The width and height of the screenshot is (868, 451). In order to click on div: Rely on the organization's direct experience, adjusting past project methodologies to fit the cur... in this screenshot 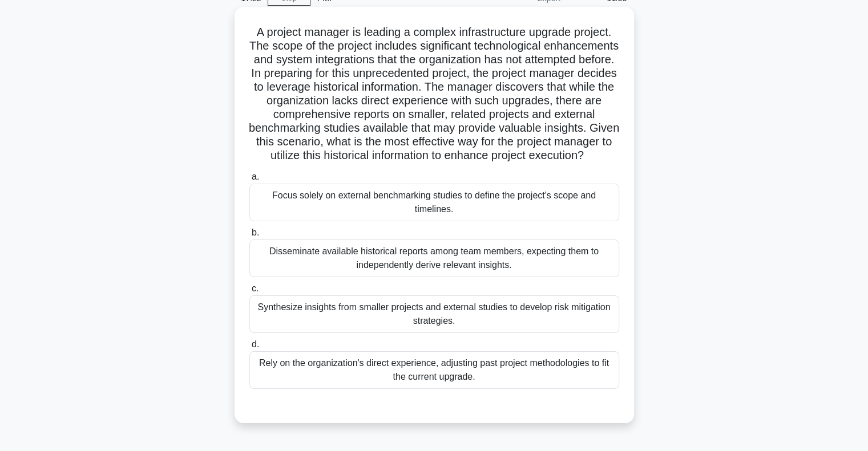, I will do `click(434, 371)`.